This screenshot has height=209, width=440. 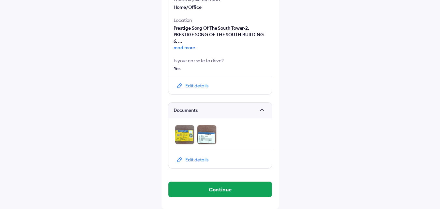 I want to click on div: Location, so click(x=220, y=20).